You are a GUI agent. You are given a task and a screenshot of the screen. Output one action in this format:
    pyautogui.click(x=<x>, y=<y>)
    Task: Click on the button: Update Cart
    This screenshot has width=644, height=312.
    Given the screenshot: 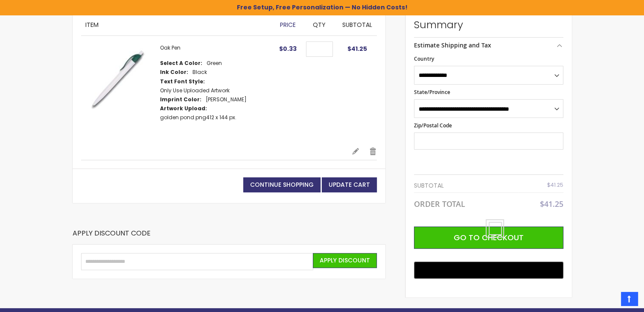 What is the action you would take?
    pyautogui.click(x=349, y=185)
    